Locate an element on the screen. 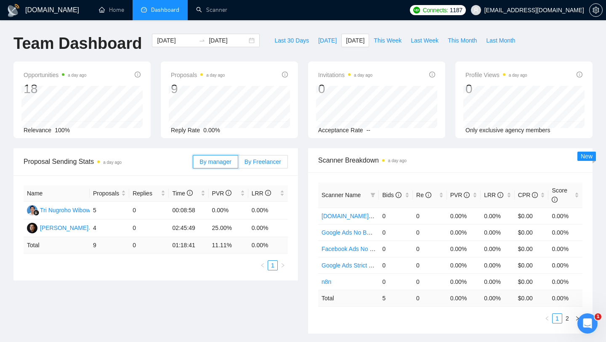  button: This Week is located at coordinates (388, 40).